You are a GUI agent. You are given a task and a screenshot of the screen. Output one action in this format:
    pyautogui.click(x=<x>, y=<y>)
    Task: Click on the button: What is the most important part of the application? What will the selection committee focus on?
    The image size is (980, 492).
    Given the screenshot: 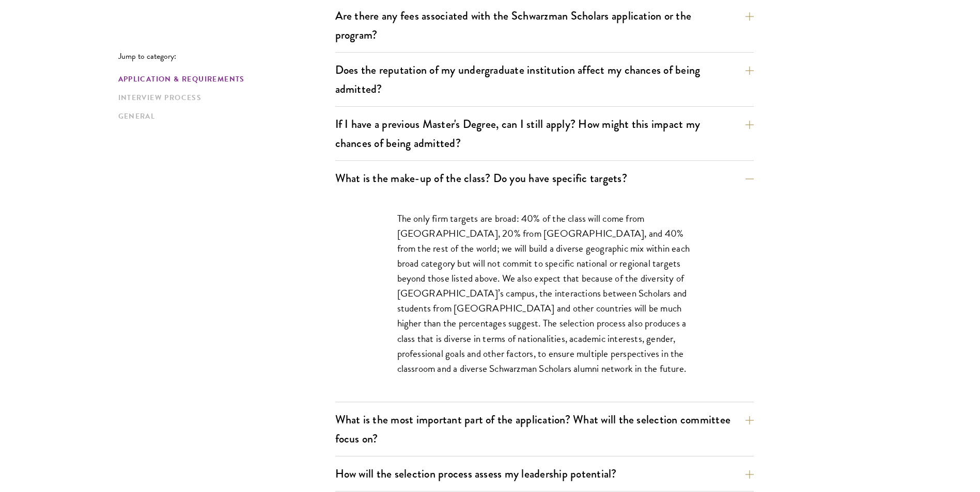 What is the action you would take?
    pyautogui.click(x=545, y=429)
    